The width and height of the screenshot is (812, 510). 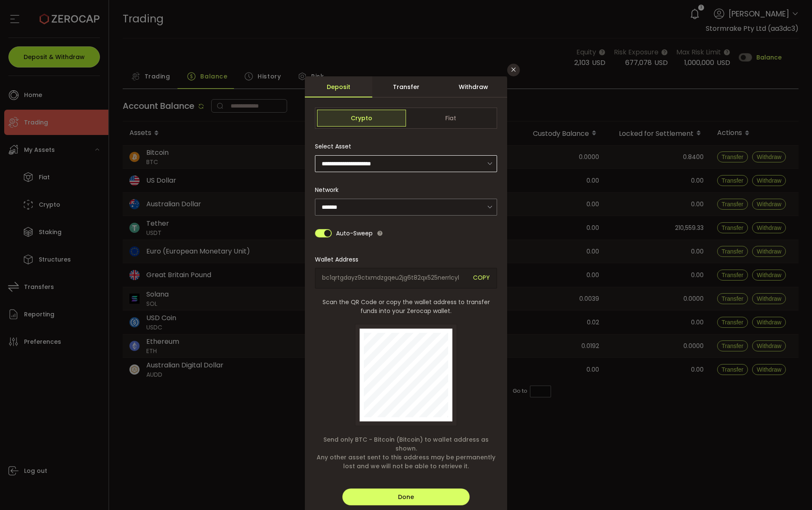 I want to click on label: Select Asset, so click(x=336, y=146).